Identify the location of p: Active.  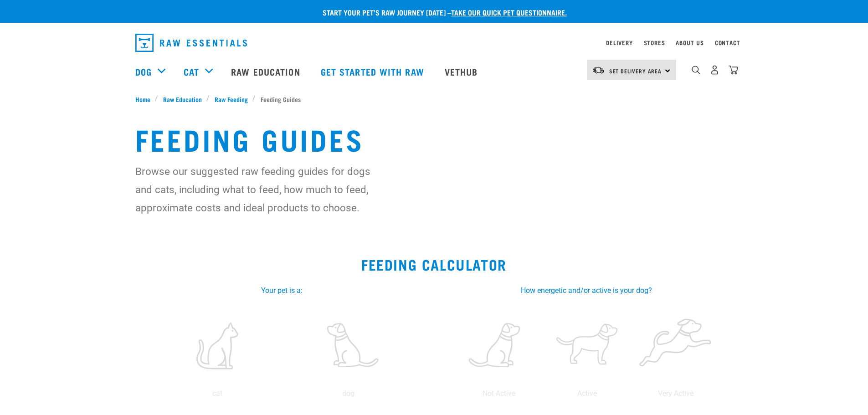
(587, 394).